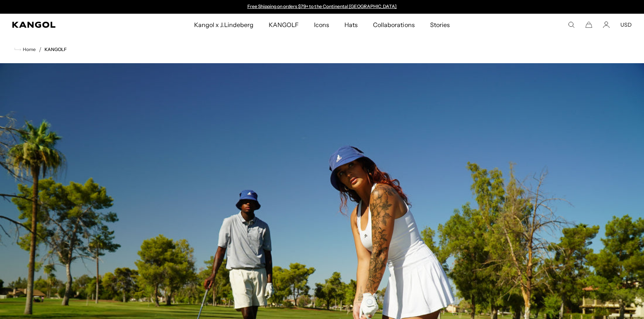 Image resolution: width=644 pixels, height=319 pixels. What do you see at coordinates (25, 50) in the screenshot?
I see `a: Home` at bounding box center [25, 50].